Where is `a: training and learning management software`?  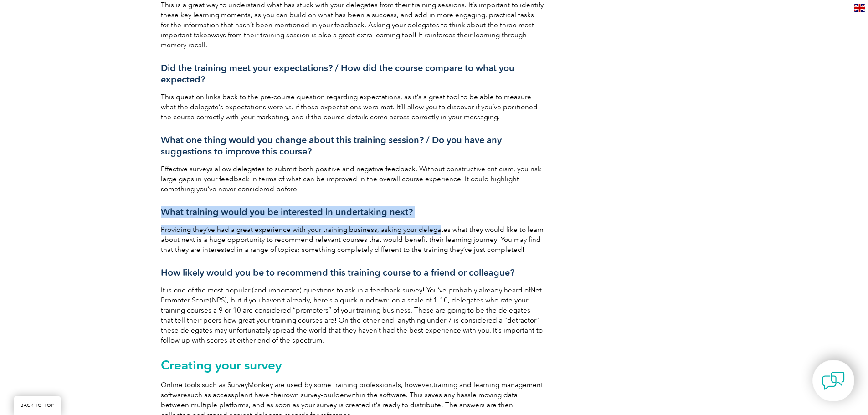
a: training and learning management software is located at coordinates (352, 390).